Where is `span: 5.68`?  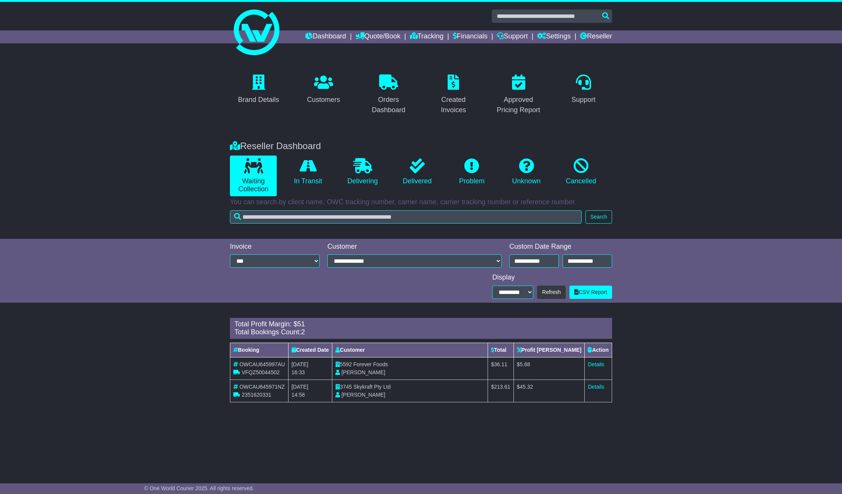 span: 5.68 is located at coordinates (524, 364).